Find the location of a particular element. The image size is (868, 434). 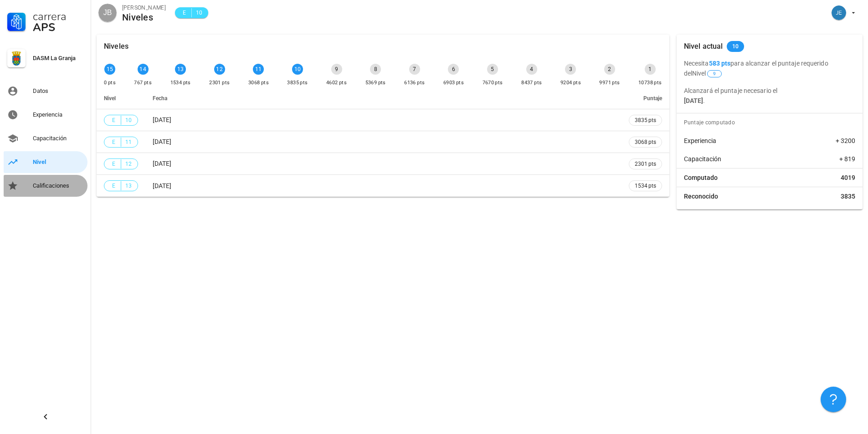

div: 767 pts is located at coordinates (142, 83).